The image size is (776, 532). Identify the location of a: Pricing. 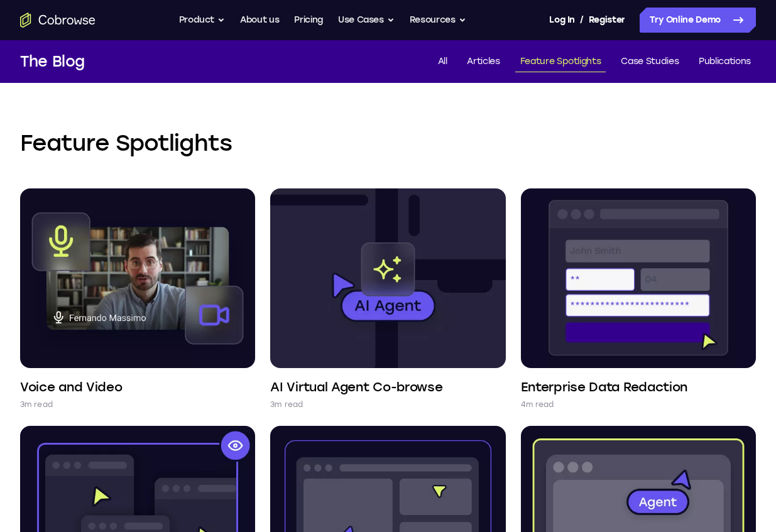
(309, 20).